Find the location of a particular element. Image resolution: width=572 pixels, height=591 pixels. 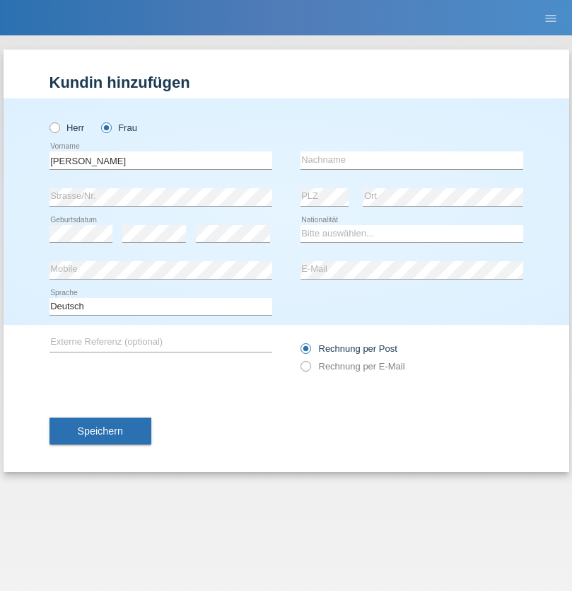

label: Rechnung per Post is located at coordinates (349, 348).